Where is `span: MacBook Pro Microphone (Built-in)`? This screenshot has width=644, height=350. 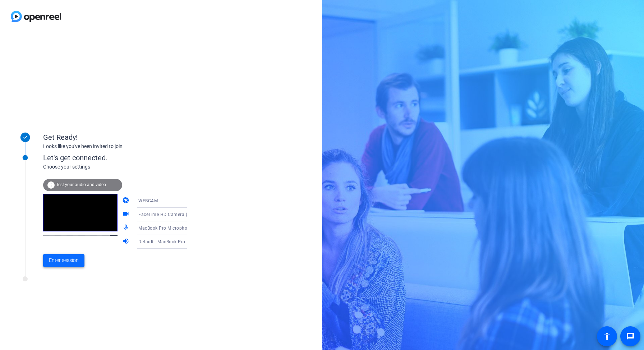 span: MacBook Pro Microphone (Built-in) is located at coordinates (175, 228).